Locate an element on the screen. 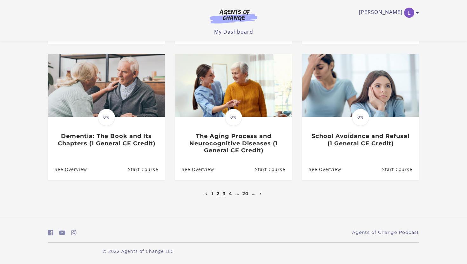  a: 1 is located at coordinates (213, 194).